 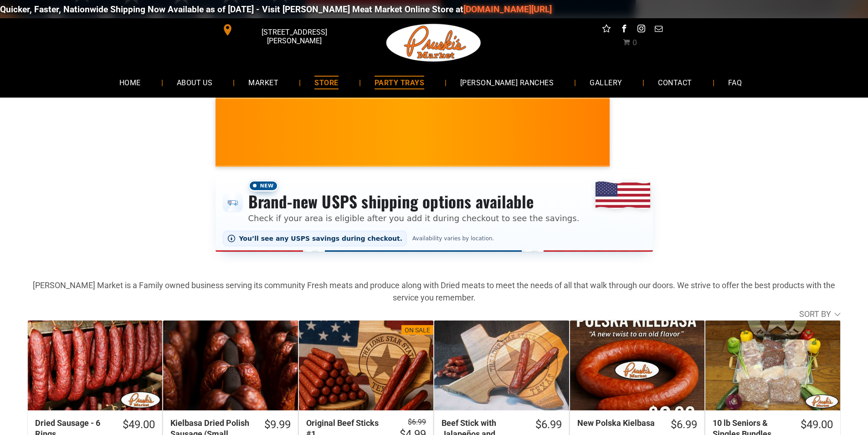 What do you see at coordinates (637, 365) in the screenshot?
I see `a: New Polska Kielbasa` at bounding box center [637, 365].